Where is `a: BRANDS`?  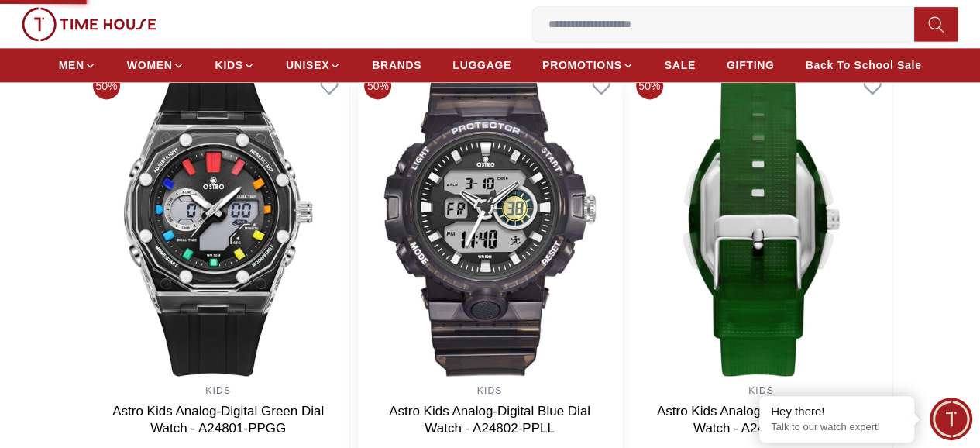 a: BRANDS is located at coordinates (397, 65).